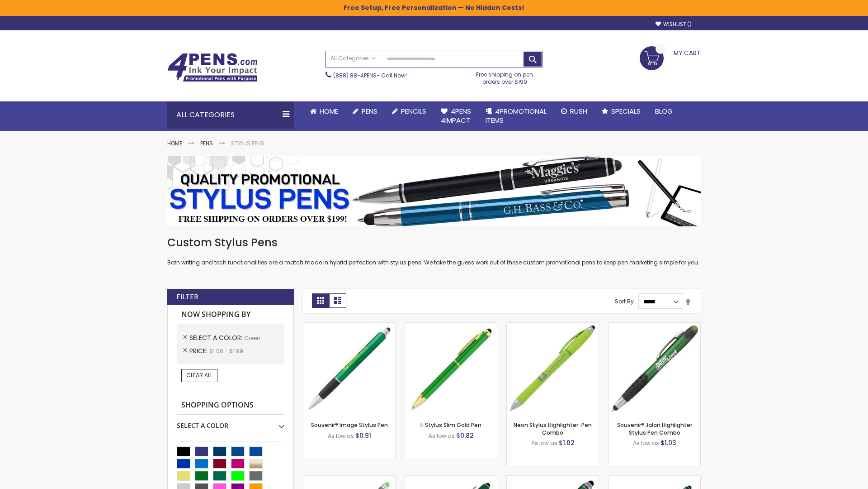 Image resolution: width=868 pixels, height=489 pixels. Describe the element at coordinates (553, 369) in the screenshot. I see `img: Neon Stylus Highlighter-Pen Combo-Green` at that location.